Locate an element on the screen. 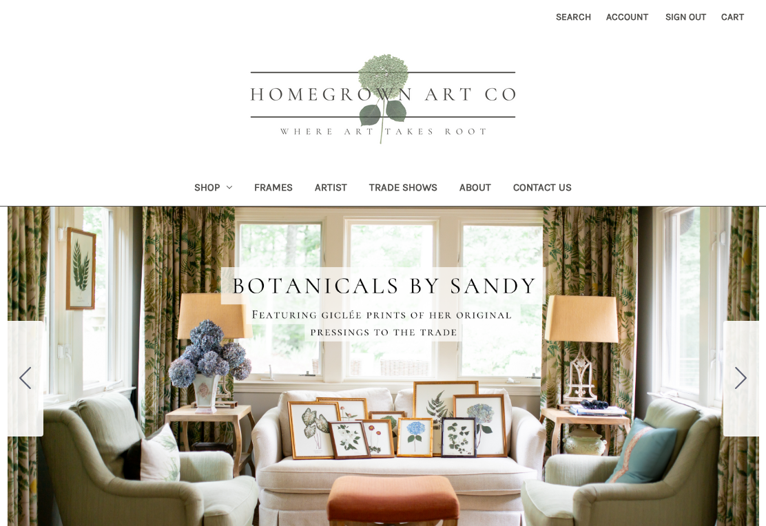 Image resolution: width=766 pixels, height=526 pixels. a: HOMEGROWN ART CO is located at coordinates (383, 101).